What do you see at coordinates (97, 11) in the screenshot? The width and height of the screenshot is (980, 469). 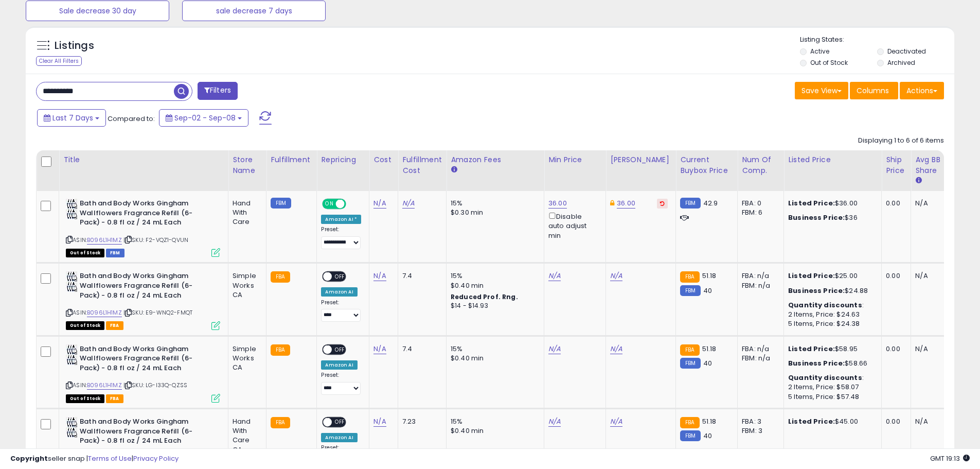 I see `button: Sale decrease 30 day` at bounding box center [97, 11].